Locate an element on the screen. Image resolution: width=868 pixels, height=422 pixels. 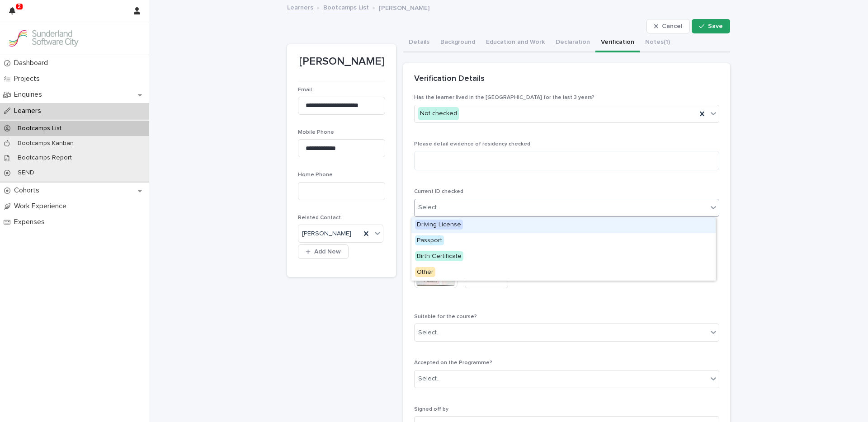
p: Expenses is located at coordinates (31, 221).